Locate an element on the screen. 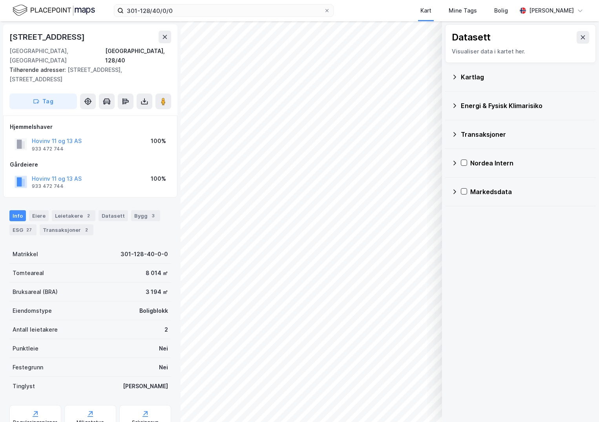 The width and height of the screenshot is (599, 422). span: Tilhørende adresser: is located at coordinates (38, 70).